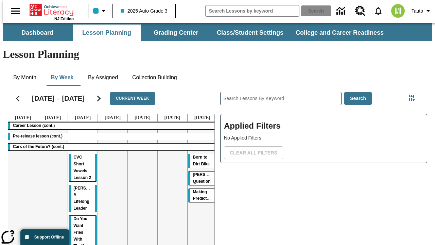 The image size is (435, 245). What do you see at coordinates (204, 195) in the screenshot?
I see `span: Making Predictions` at bounding box center [204, 195].